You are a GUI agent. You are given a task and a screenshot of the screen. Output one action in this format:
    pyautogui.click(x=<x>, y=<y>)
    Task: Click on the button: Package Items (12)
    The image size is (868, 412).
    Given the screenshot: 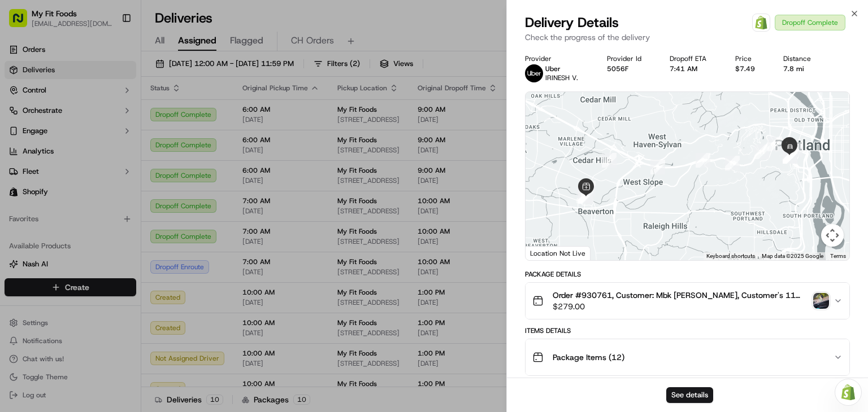 What is the action you would take?
    pyautogui.click(x=687, y=357)
    